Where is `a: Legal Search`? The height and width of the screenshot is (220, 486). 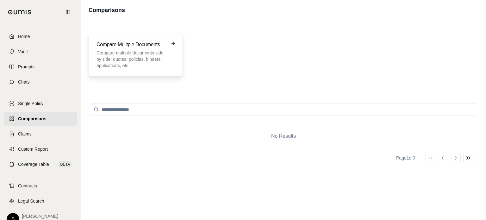 a: Legal Search is located at coordinates (40, 201).